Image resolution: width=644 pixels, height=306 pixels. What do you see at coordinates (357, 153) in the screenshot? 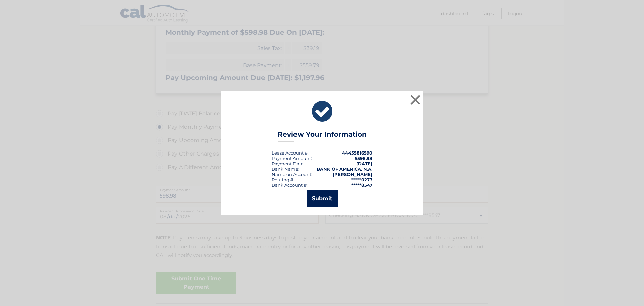
I see `strong: 44455816590` at bounding box center [357, 153].